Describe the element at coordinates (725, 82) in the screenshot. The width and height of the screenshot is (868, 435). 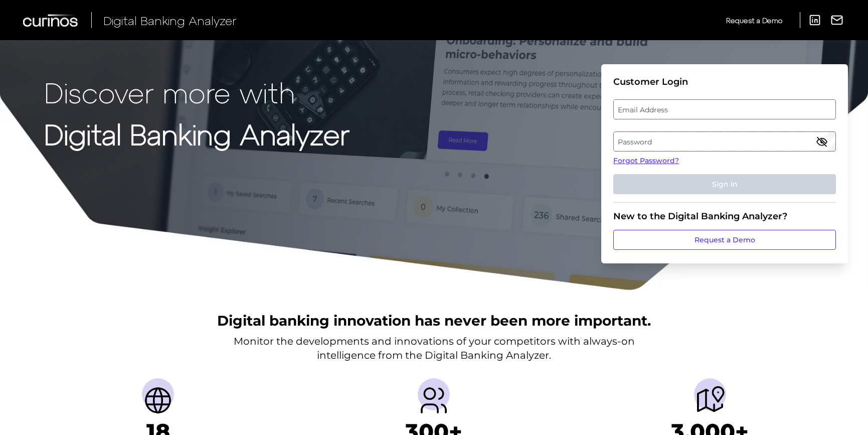
I see `div: Customer Login` at that location.